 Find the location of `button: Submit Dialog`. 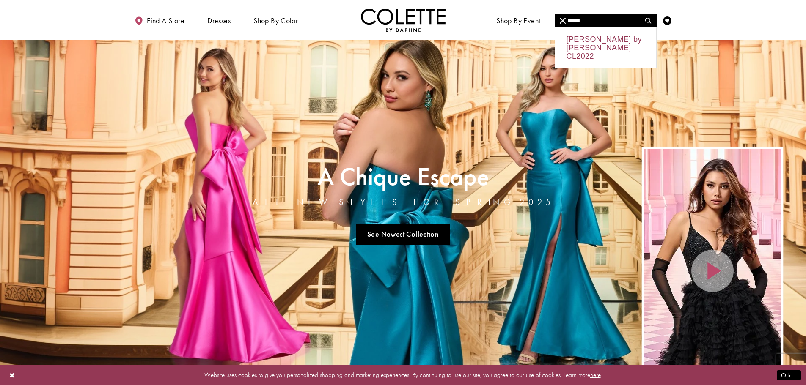

button: Submit Dialog is located at coordinates (788, 375).